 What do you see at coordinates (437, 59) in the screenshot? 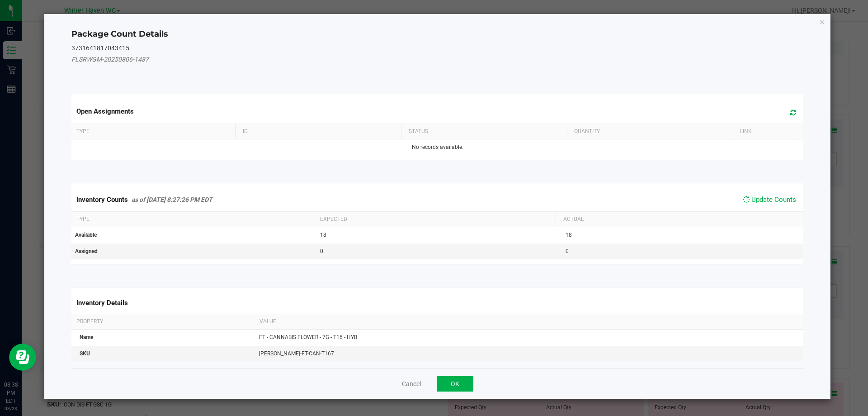
I see `h5: FLSRWGM-20250806-1487` at bounding box center [437, 59].